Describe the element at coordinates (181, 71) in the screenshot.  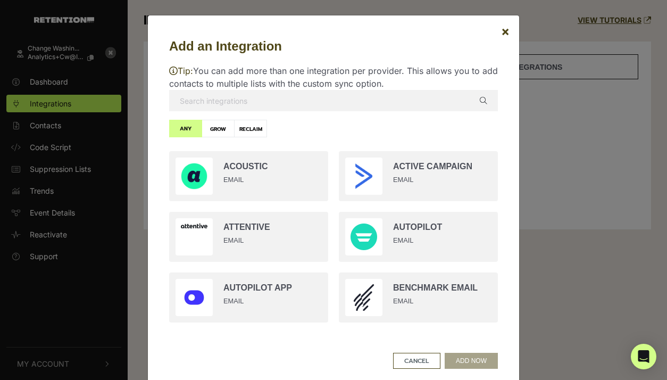
I see `span: Tip:` at that location.